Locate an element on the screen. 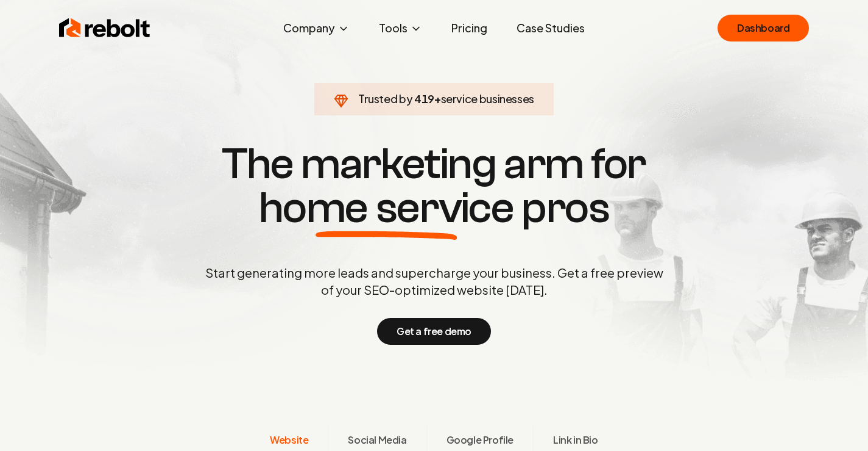 The image size is (868, 451). span: home service is located at coordinates (387, 208).